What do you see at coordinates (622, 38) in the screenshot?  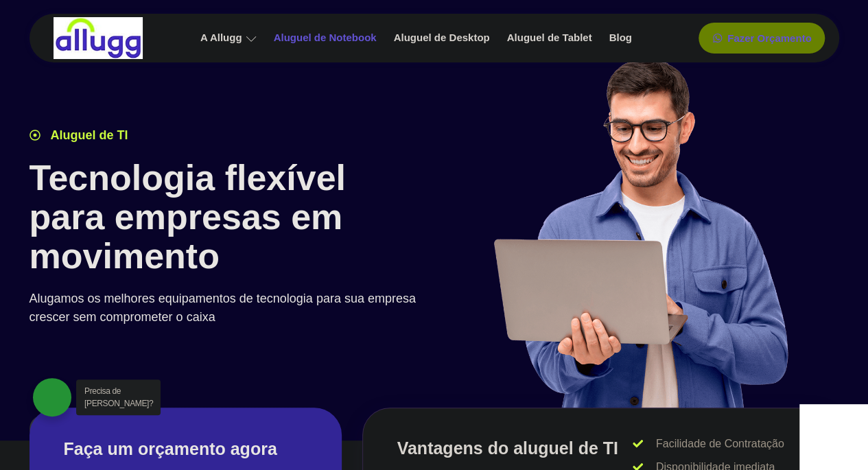 I see `a: Blog` at bounding box center [622, 38].